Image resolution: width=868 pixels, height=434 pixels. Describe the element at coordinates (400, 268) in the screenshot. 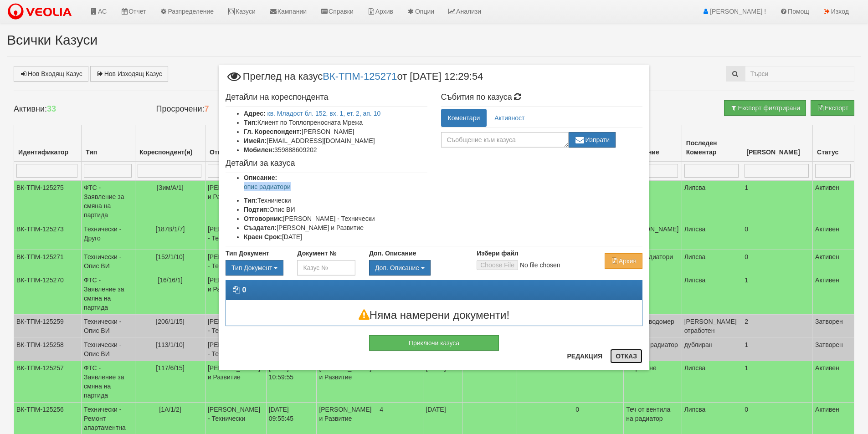

I see `button: Доп. Описание` at that location.